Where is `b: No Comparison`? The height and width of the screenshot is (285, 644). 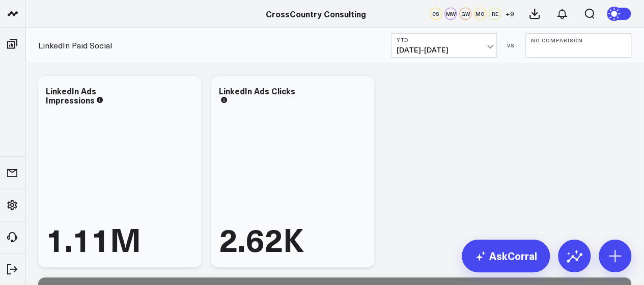 b: No Comparison is located at coordinates (579, 40).